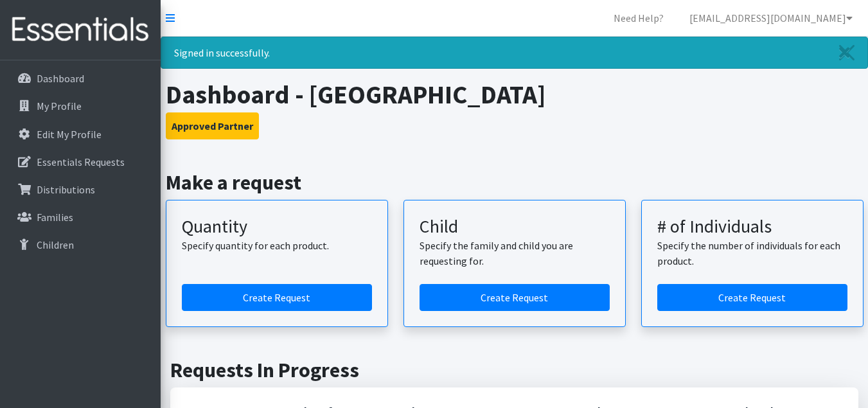 The width and height of the screenshot is (868, 408). What do you see at coordinates (277, 245) in the screenshot?
I see `p: Specify quantity for each product.` at bounding box center [277, 245].